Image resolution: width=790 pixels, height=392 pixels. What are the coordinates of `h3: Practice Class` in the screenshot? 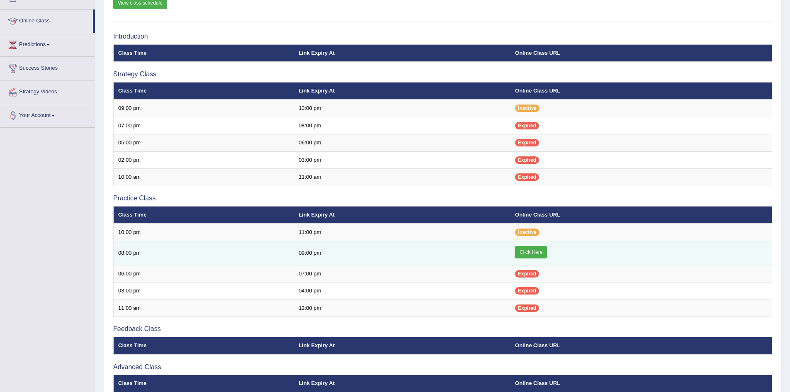 It's located at (443, 198).